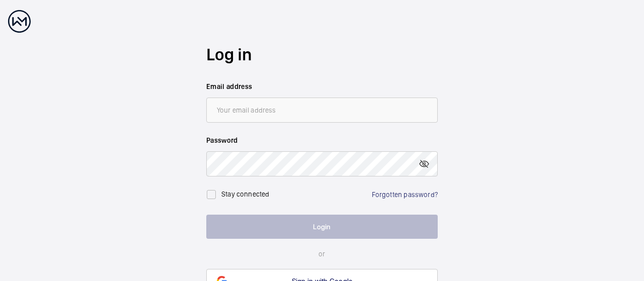  I want to click on button: Login, so click(322, 227).